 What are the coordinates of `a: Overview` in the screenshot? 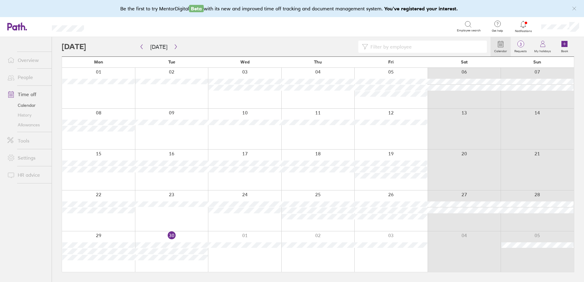 It's located at (27, 60).